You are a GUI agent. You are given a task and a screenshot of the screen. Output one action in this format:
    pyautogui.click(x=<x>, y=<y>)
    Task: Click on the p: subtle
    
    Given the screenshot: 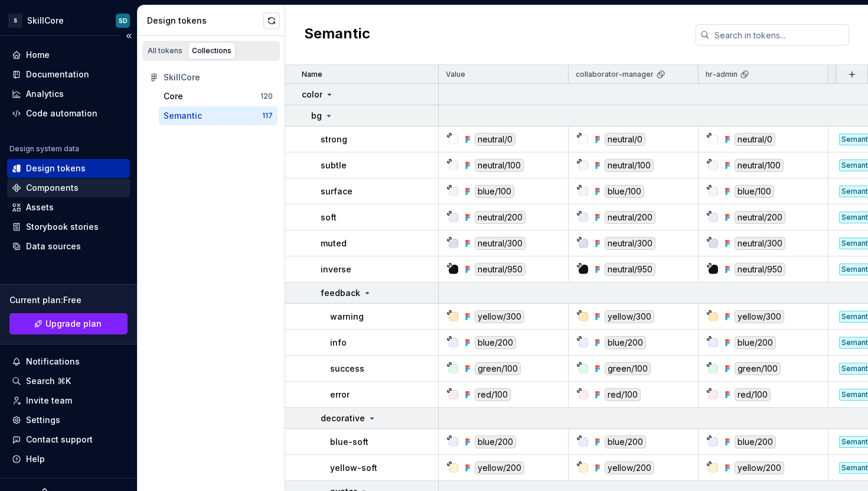 What is the action you would take?
    pyautogui.click(x=334, y=165)
    